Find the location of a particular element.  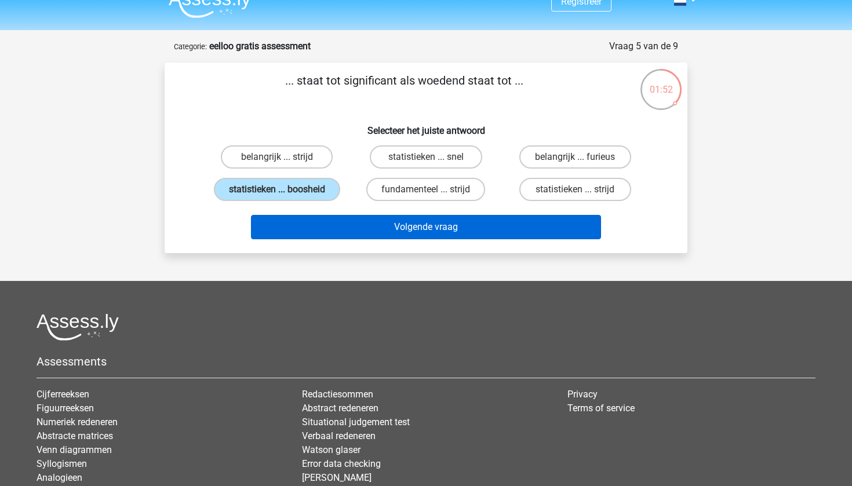

label: statistieken ... boosheid is located at coordinates (277, 189).